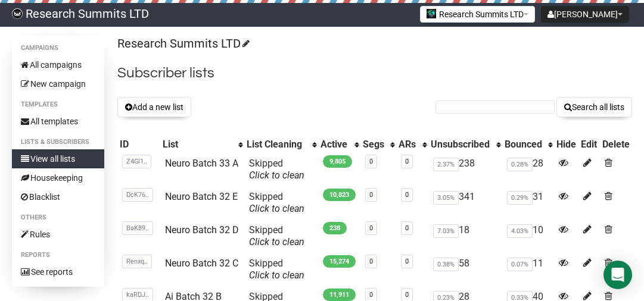 Image resolution: width=644 pixels, height=301 pixels. I want to click on h2: Subscriber lists, so click(375, 73).